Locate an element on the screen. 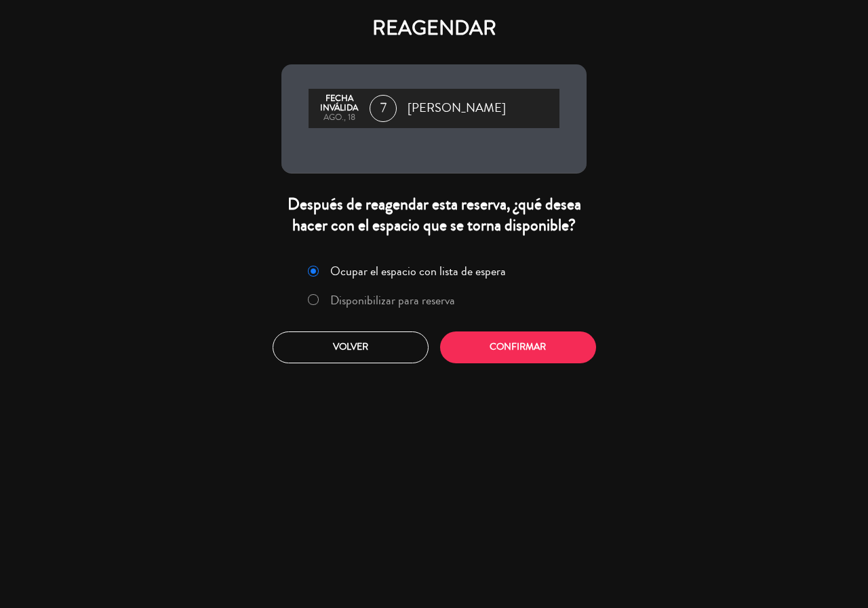 Image resolution: width=868 pixels, height=608 pixels. span: 7 is located at coordinates (383, 108).